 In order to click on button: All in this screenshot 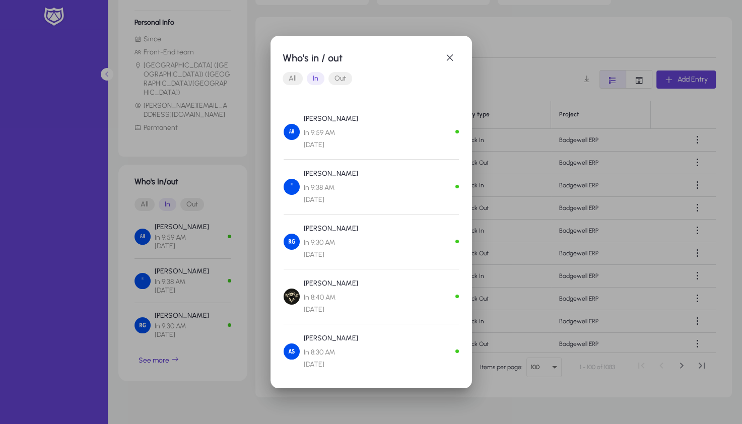, I will do `click(293, 79)`.